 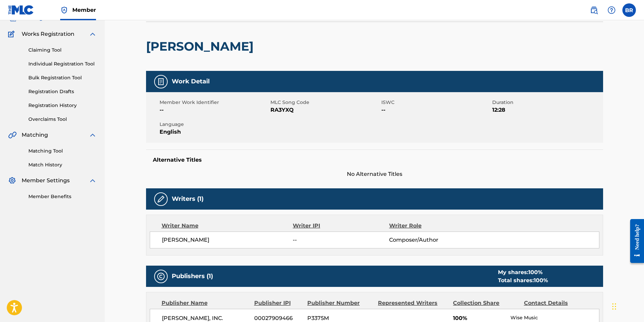 What do you see at coordinates (341, 226) in the screenshot?
I see `div: Writer IPI` at bounding box center [341, 226].